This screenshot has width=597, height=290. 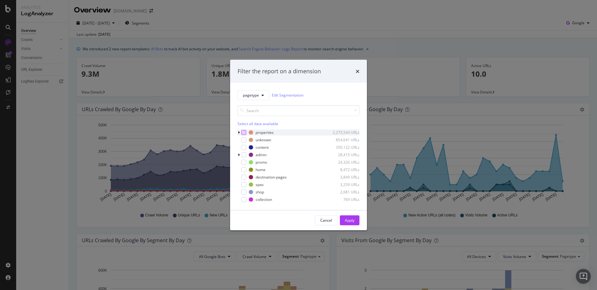 What do you see at coordinates (260, 192) in the screenshot?
I see `div: shop` at bounding box center [260, 192].